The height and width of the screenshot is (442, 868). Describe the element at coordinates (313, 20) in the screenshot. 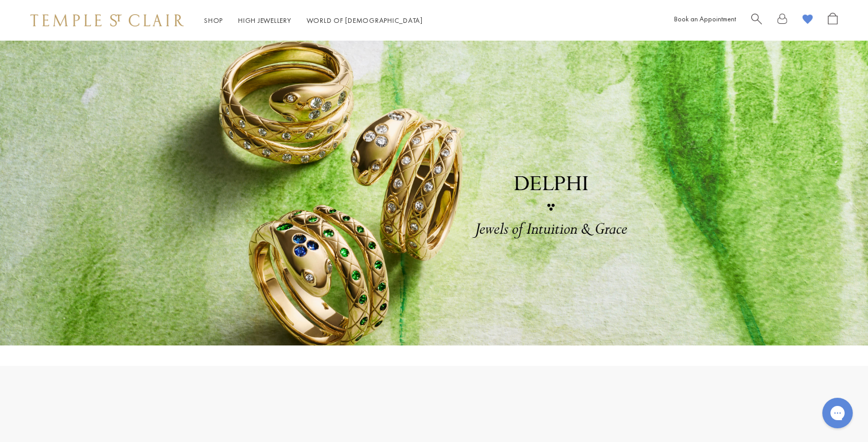

I see `nav: Main navigation` at that location.